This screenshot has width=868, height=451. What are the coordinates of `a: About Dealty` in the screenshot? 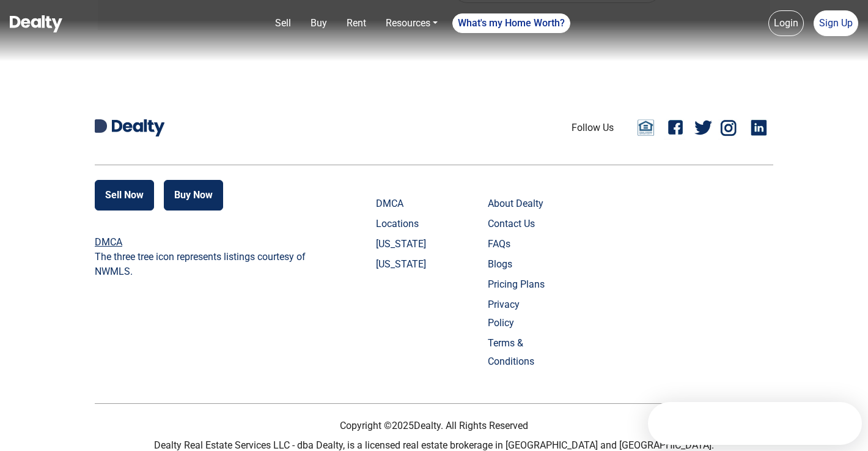 It's located at (518, 204).